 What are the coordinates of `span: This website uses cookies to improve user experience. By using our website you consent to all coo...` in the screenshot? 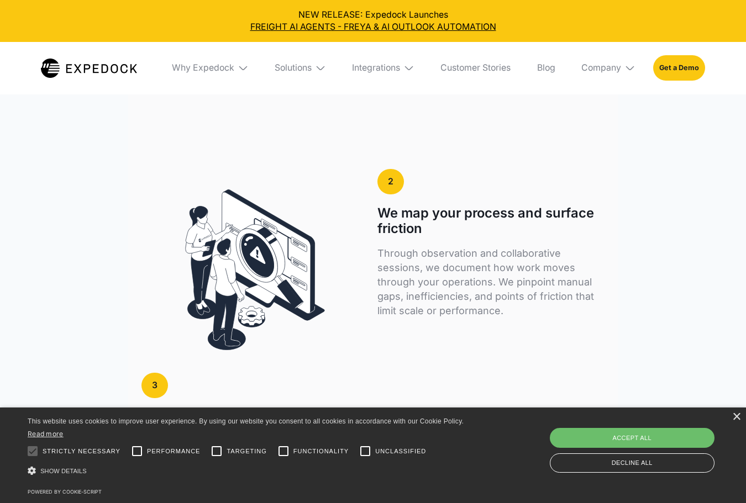 It's located at (245, 421).